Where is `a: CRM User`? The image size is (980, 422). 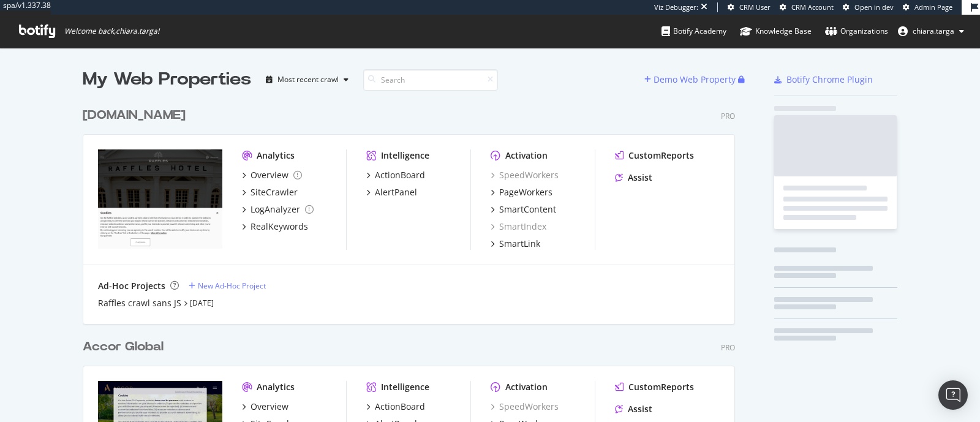 a: CRM User is located at coordinates (749, 7).